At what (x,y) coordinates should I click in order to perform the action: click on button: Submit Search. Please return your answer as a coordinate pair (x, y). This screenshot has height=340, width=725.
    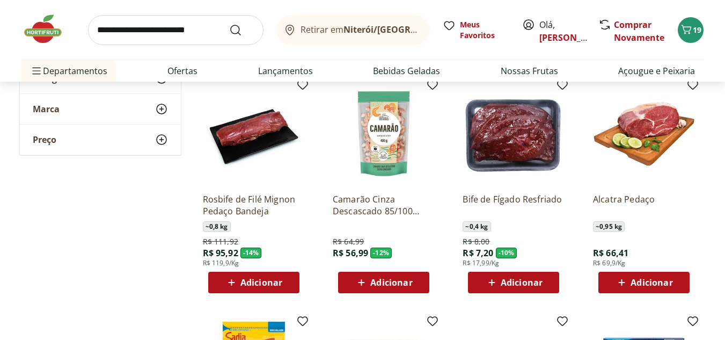
    Looking at the image, I should click on (242, 30).